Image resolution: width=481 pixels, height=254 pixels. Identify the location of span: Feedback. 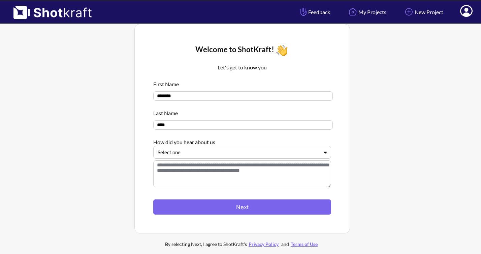
(314, 12).